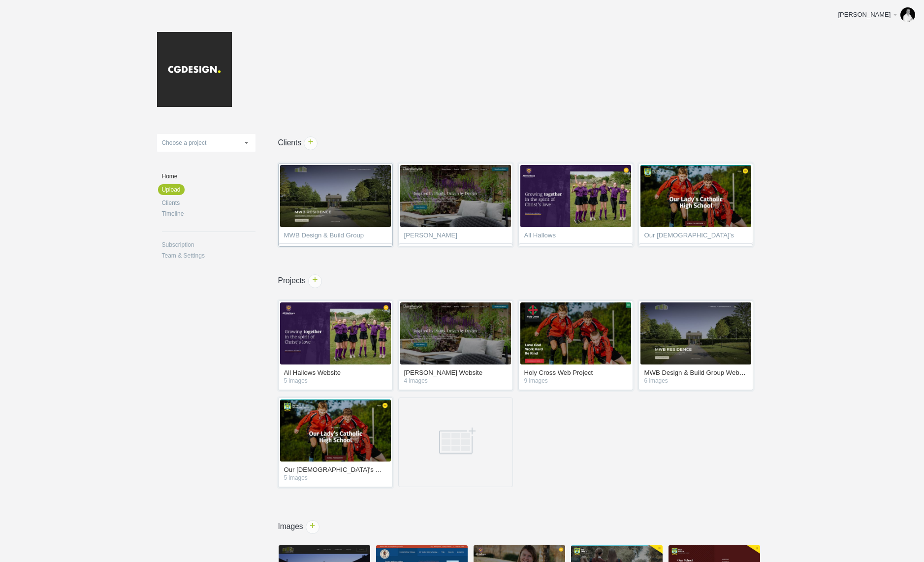  Describe the element at coordinates (208, 245) in the screenshot. I see `a: Subscription` at that location.